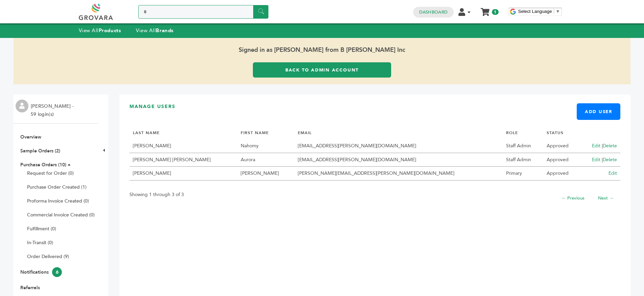  What do you see at coordinates (31, 137) in the screenshot?
I see `a: Overview` at bounding box center [31, 137].